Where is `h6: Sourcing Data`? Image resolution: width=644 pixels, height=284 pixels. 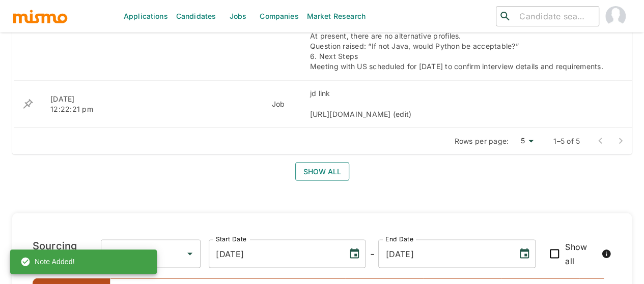
h6: Sourcing Data is located at coordinates (66, 253).